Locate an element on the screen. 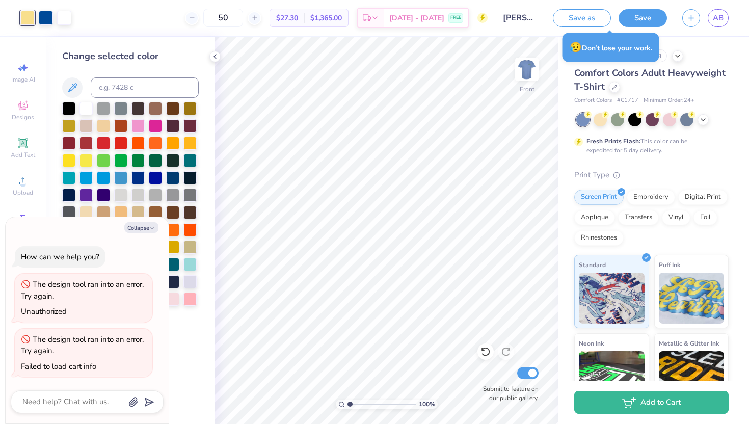 The image size is (749, 424). div: Failed to load cart info is located at coordinates (59, 366).